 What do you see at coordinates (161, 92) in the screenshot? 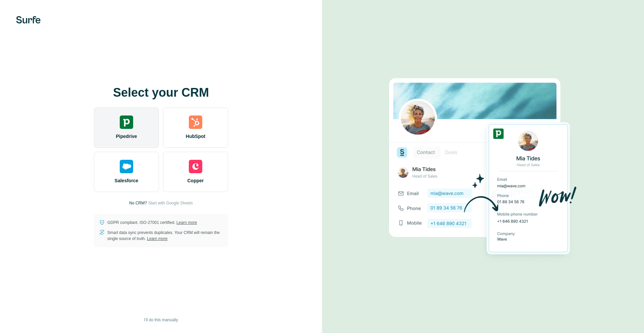
I see `h1: Select your CRM` at bounding box center [161, 92].